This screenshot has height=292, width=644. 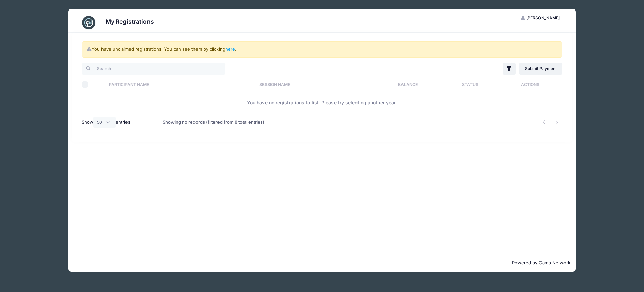 I want to click on a: Submit Payment, so click(x=541, y=68).